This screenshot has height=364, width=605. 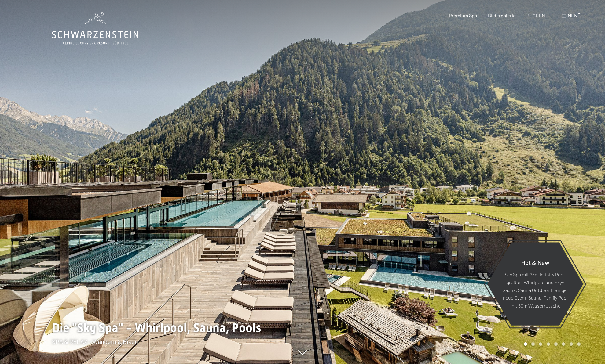 What do you see at coordinates (463, 15) in the screenshot?
I see `span: Premium Spa` at bounding box center [463, 15].